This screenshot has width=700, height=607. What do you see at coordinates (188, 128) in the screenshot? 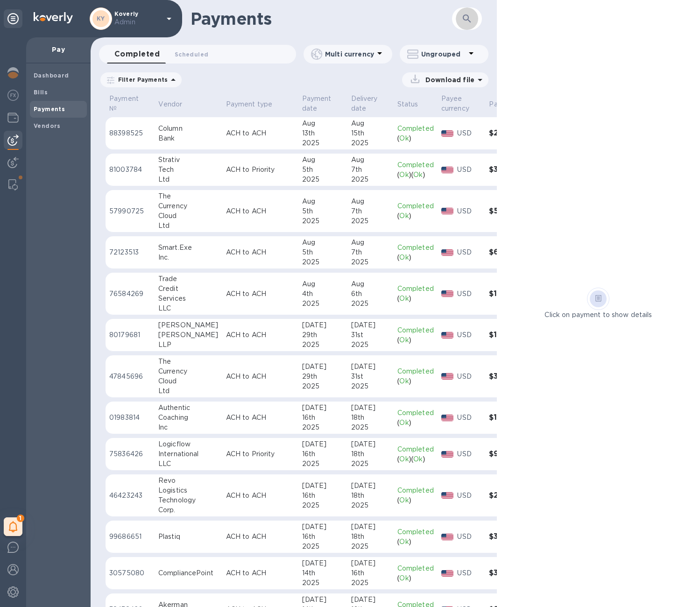
I see `div: Column` at bounding box center [188, 128].